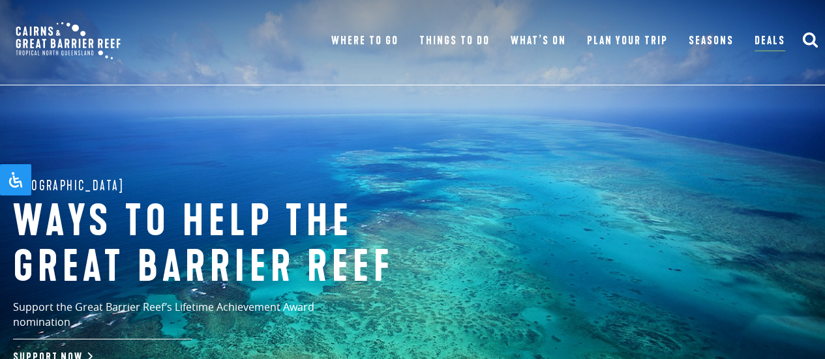 This screenshot has width=825, height=359. I want to click on a: Seasons, so click(711, 41).